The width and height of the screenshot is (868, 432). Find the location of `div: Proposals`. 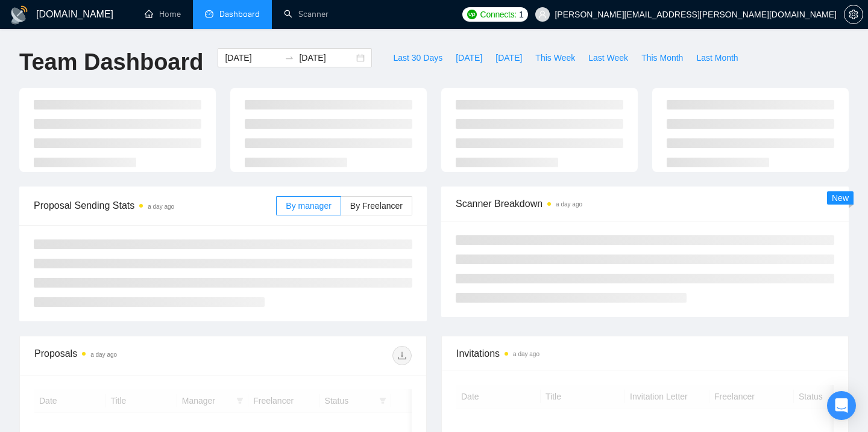

div: Proposals is located at coordinates (128, 356).